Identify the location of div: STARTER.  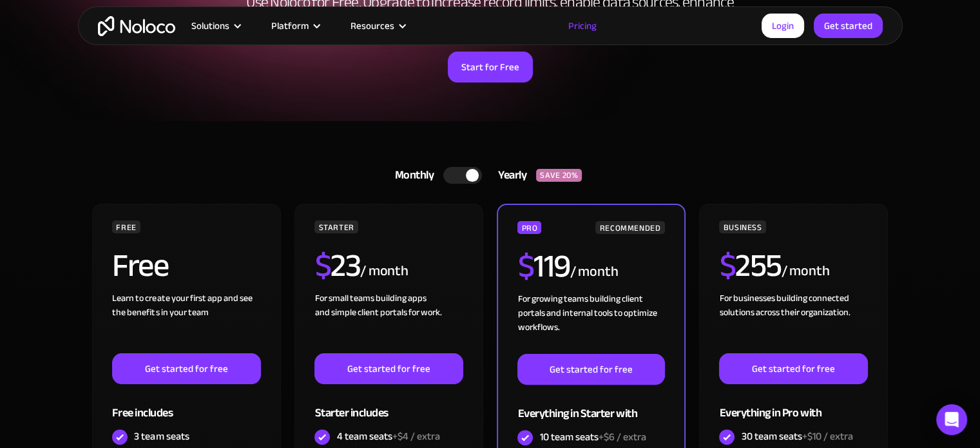
(336, 227).